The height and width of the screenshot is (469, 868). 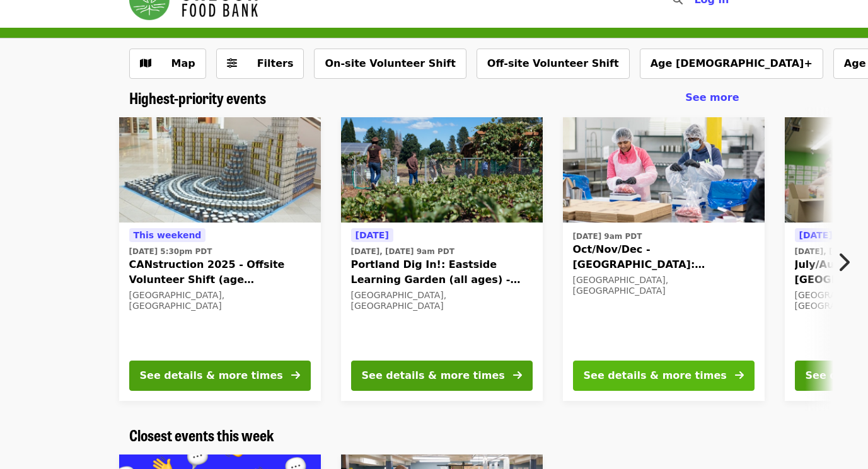 I want to click on div: Highest-priority events, so click(x=434, y=97).